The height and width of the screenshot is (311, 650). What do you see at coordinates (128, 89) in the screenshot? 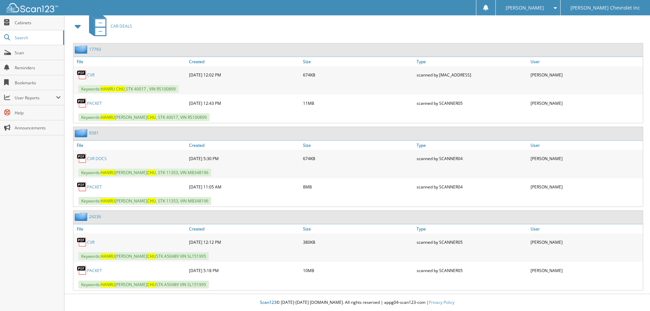
I see `span: Keywords: ,STK 40017 , VIN RS100899` at bounding box center [128, 89].